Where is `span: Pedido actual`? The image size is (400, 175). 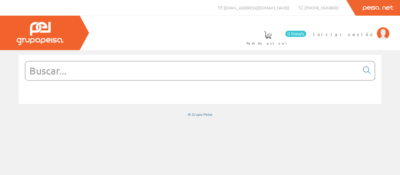
span: Pedido actual is located at coordinates (268, 43).